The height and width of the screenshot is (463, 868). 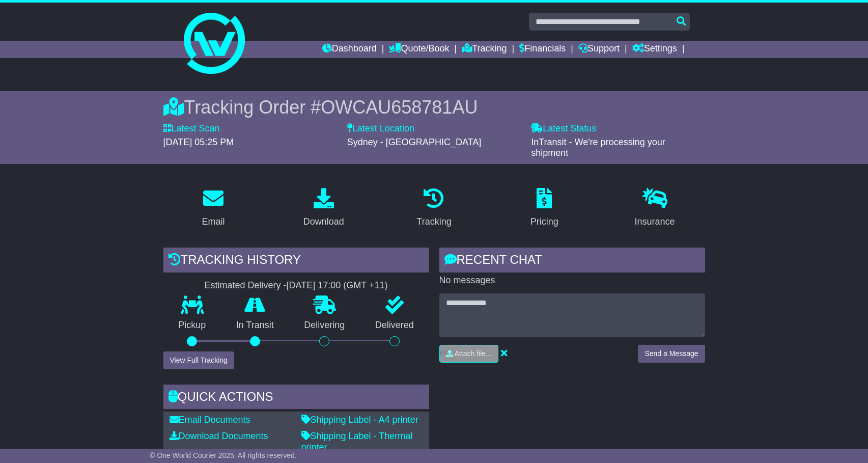 I want to click on a: Pricing, so click(x=544, y=208).